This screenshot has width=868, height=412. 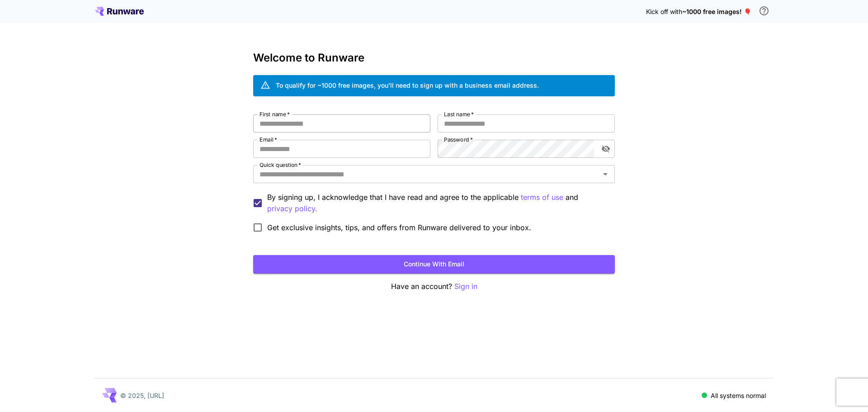 I want to click on h3: Welcome to Runware, so click(x=434, y=58).